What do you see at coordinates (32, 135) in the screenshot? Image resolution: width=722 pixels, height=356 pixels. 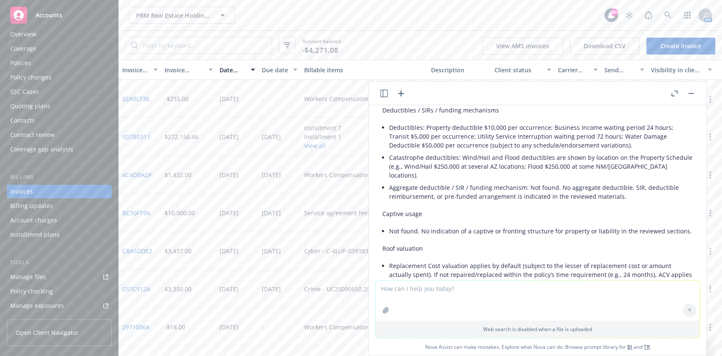 I see `div: Contract review` at bounding box center [32, 135].